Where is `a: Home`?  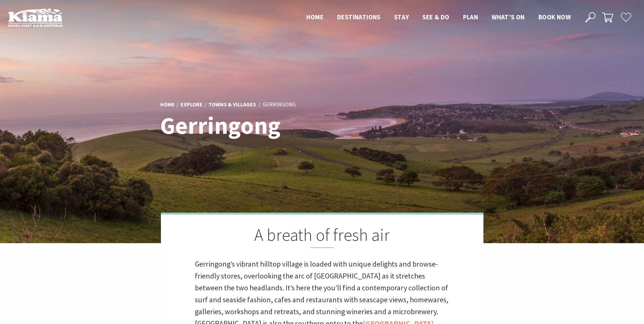 a: Home is located at coordinates (167, 105).